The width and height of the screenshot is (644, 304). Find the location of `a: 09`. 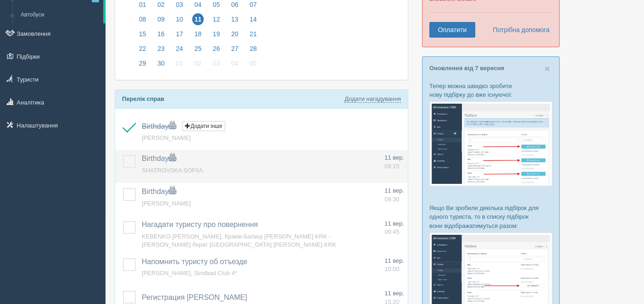

a: 09 is located at coordinates (161, 22).